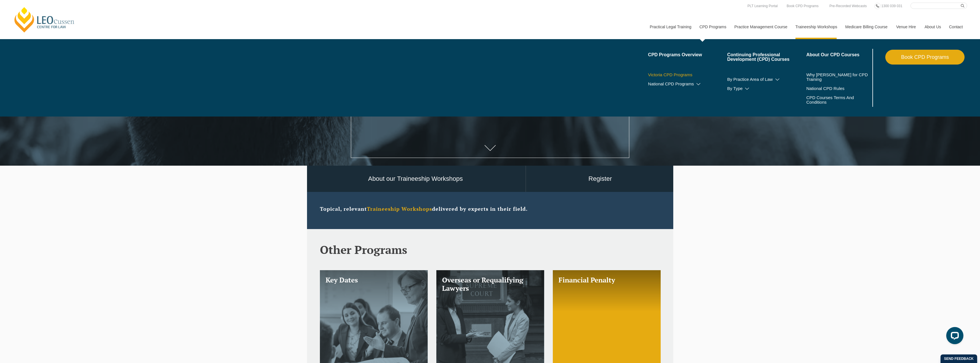  Describe the element at coordinates (848, 6) in the screenshot. I see `a: Pre-Recorded Webcasts` at that location.